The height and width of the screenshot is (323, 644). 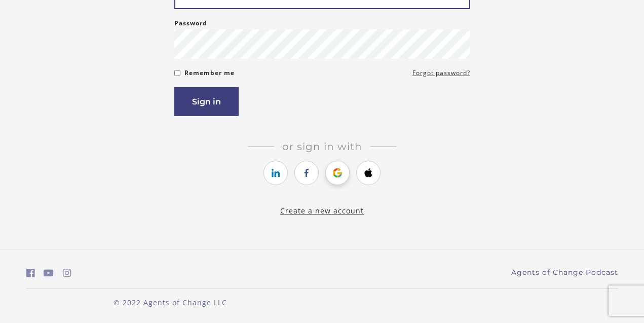 I want to click on span: Or sign in with, so click(x=322, y=146).